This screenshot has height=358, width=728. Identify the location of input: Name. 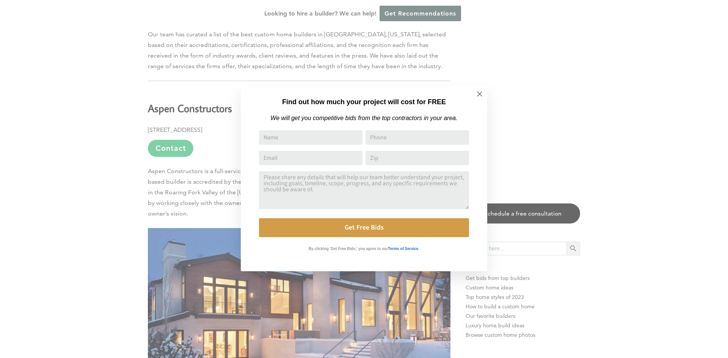
(311, 138).